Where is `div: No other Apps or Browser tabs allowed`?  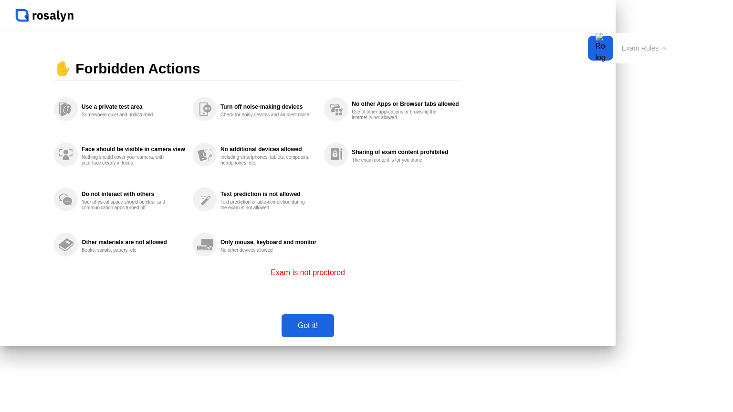 div: No other Apps or Browser tabs allowed is located at coordinates (405, 104).